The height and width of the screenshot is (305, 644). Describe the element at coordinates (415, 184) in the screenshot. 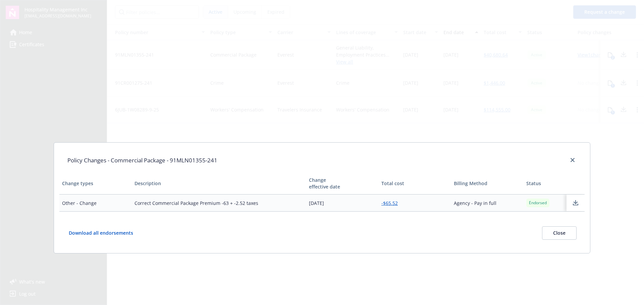

I see `th: Total cost` at that location.